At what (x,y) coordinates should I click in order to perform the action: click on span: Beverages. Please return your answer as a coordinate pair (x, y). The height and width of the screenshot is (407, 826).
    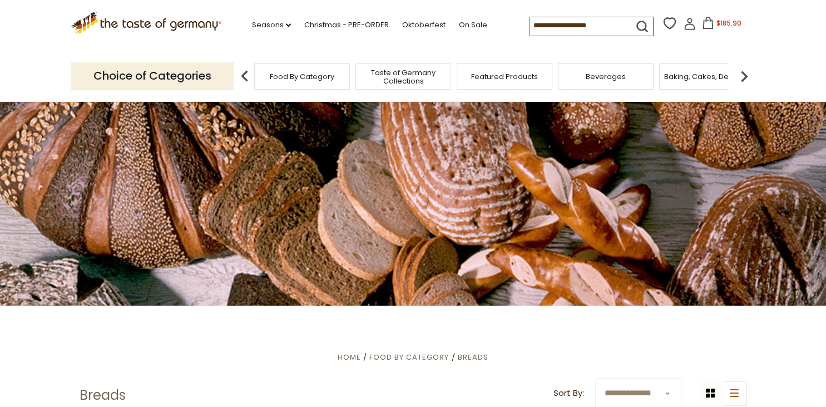
    Looking at the image, I should click on (606, 76).